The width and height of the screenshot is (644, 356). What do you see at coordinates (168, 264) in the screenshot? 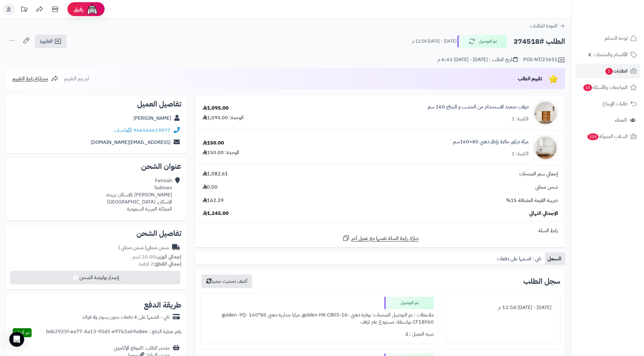
I see `strong: إجمالي القطع:` at bounding box center [168, 264].